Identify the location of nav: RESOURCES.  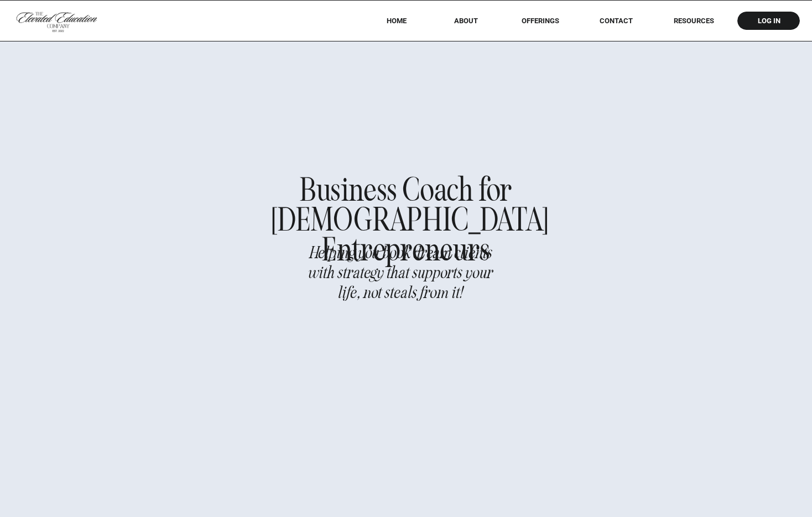
(694, 21).